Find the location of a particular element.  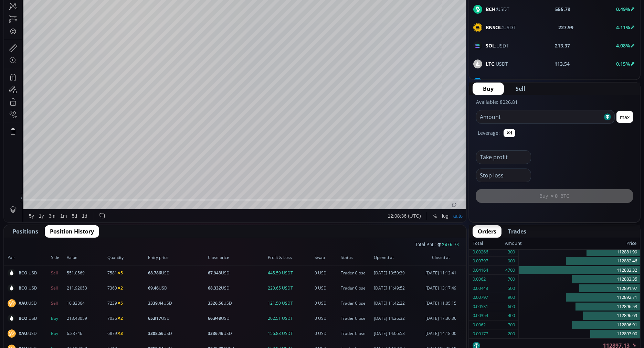

button: Positions is located at coordinates (25, 231).